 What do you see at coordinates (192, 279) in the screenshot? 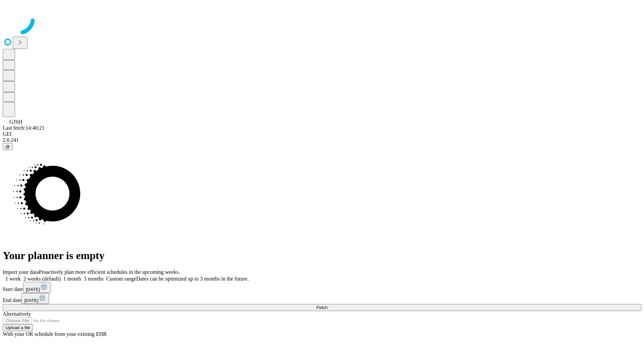
I see `span: Dates can be optimized up to 3 months in the future.` at bounding box center [192, 279].